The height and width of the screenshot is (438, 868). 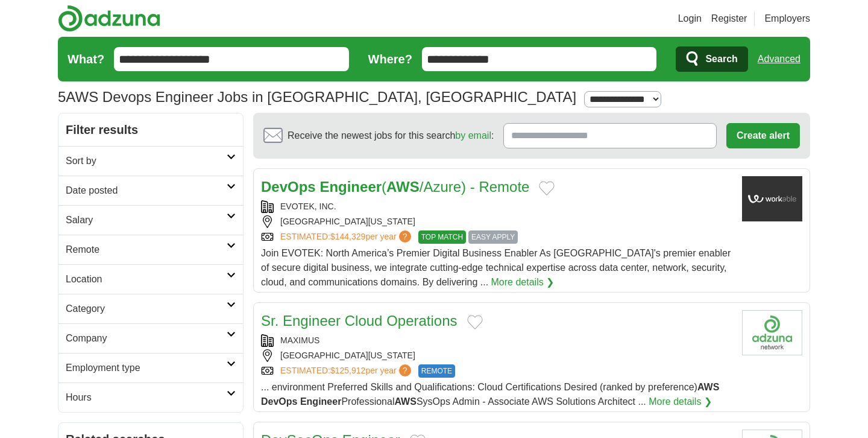 What do you see at coordinates (346, 371) in the screenshot?
I see `a: ESTIMATED:$125,912per year?` at bounding box center [346, 371].